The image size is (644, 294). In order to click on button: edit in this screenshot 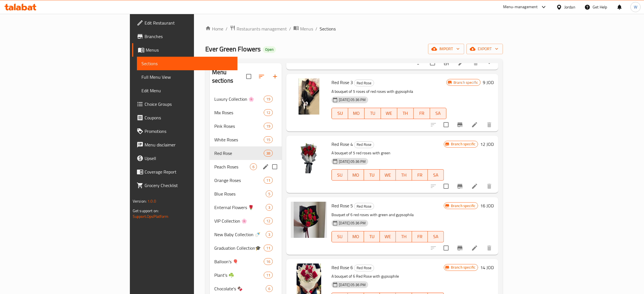, I will do `click(266, 167)`.